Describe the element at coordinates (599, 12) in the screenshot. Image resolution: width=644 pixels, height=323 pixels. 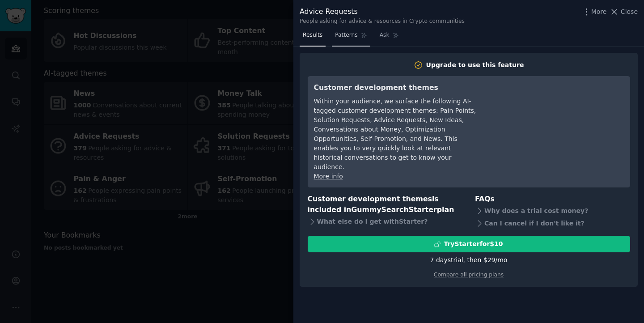
I see `span: More` at that location.